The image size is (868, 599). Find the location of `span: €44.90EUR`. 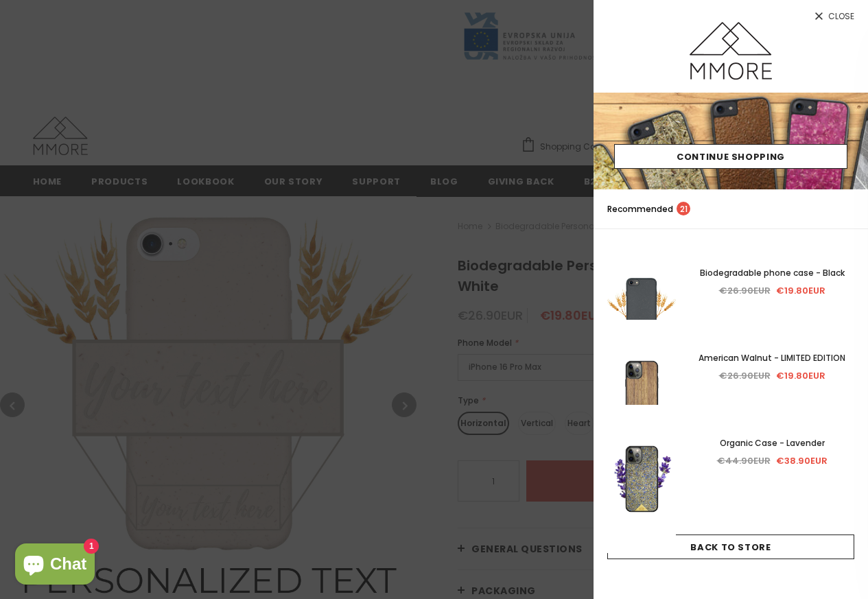

span: €44.90EUR is located at coordinates (744, 461).